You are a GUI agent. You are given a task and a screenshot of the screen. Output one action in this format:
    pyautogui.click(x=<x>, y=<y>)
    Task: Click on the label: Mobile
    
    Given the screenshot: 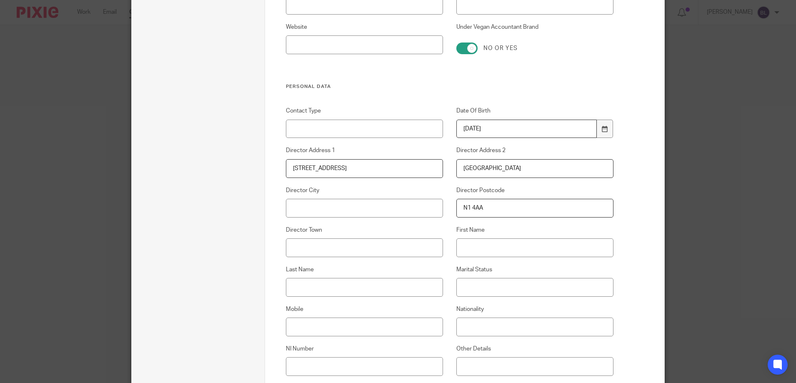 What is the action you would take?
    pyautogui.click(x=365, y=309)
    